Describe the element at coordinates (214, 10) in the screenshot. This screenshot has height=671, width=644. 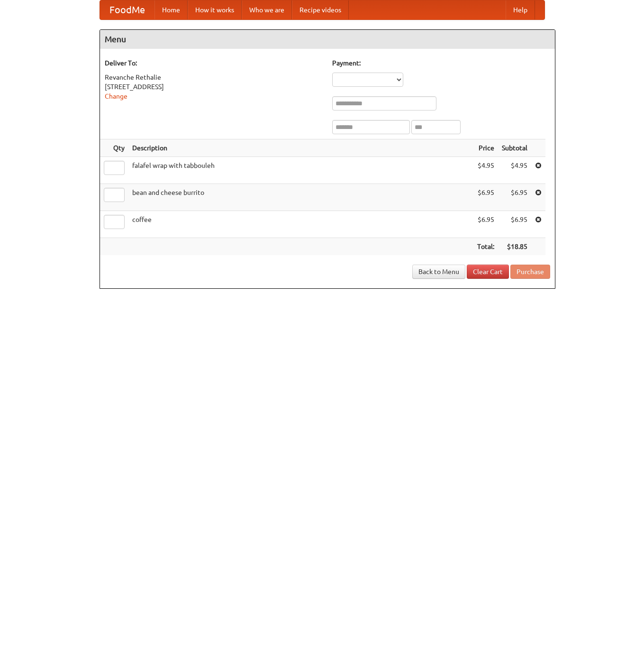
I see `a: How it works` at that location.